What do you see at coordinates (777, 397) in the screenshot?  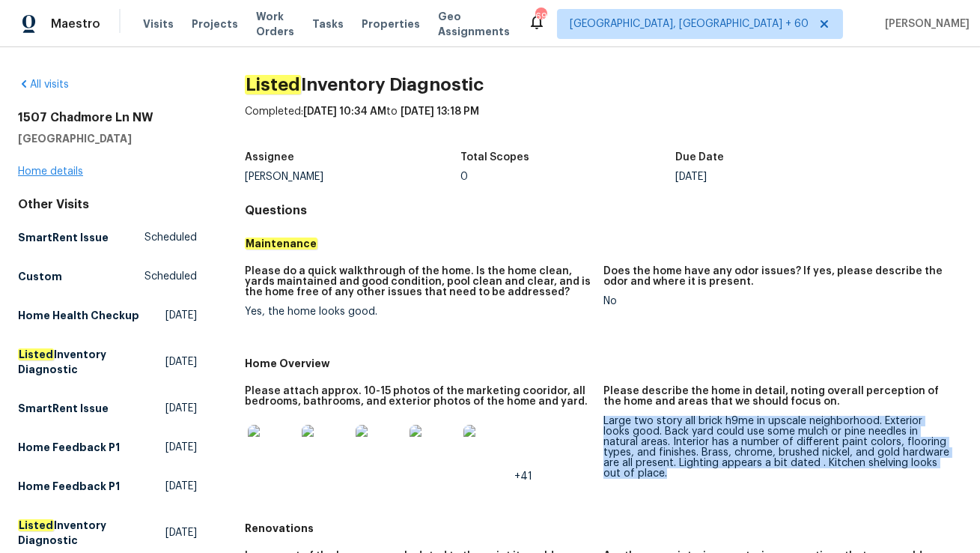 I see `h5: Please describe the home in detail, noting overall perception of the home and areas that we shoul...` at bounding box center [777, 397].